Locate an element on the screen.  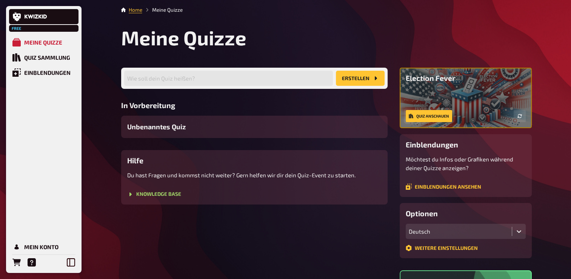
h3: Election Fever is located at coordinates (466, 78).